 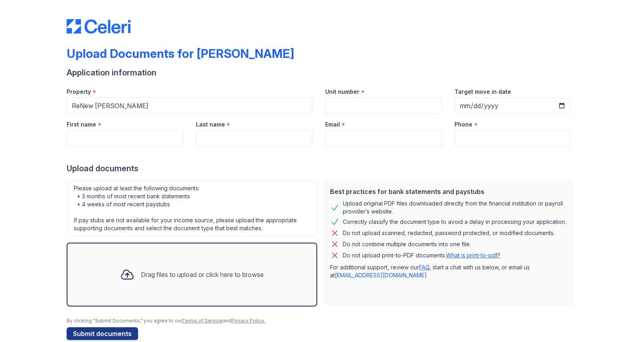 What do you see at coordinates (192, 208) in the screenshot?
I see `div: Please upload at least the following documents: • 3 months of most recent bank statements • 4 wee...` at bounding box center [192, 208].